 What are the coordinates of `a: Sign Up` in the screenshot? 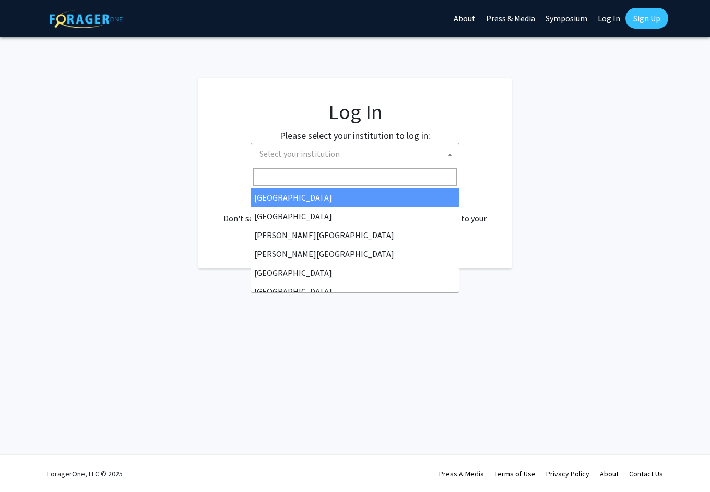 It's located at (646, 18).